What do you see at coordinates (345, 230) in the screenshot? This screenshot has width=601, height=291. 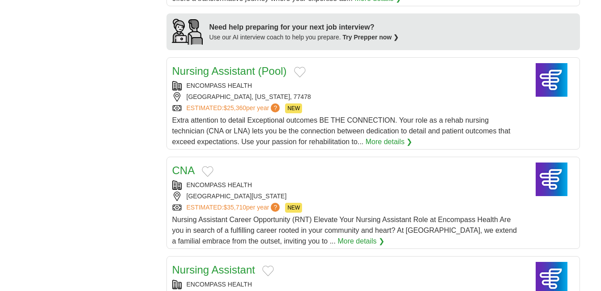 I see `span: Nursing Assistant Career Opportunity (RNT) Elevate Your Nursing Assistant Role at Encompass Healt...` at bounding box center [345, 230].